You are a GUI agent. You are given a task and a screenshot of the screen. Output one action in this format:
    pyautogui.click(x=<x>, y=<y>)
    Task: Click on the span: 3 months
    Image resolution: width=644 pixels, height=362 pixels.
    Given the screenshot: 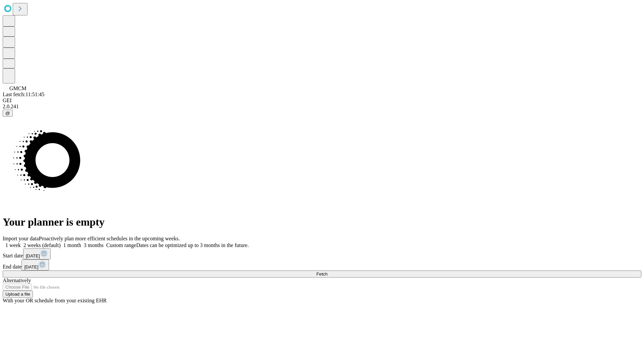 What is the action you would take?
    pyautogui.click(x=94, y=245)
    